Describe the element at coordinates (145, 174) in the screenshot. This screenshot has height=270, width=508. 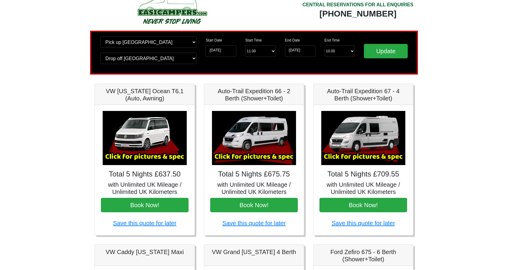
I see `h4: Total 5 Nights £637.50` at that location.